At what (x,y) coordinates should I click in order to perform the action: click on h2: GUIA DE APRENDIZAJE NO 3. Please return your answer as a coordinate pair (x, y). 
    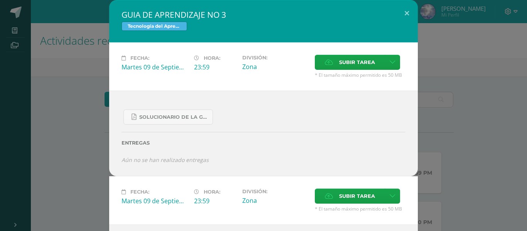
    Looking at the image, I should click on (263, 15).